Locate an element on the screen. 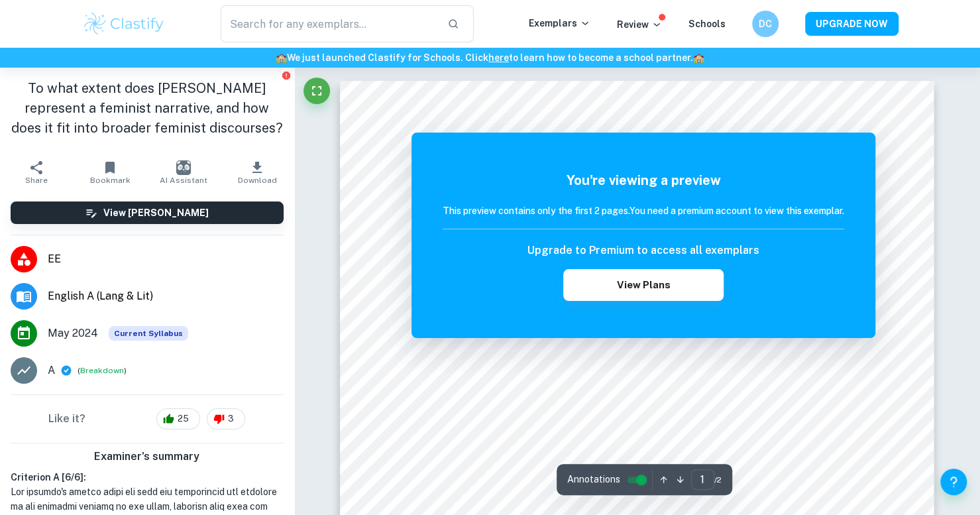  span: 3 is located at coordinates (231, 418).